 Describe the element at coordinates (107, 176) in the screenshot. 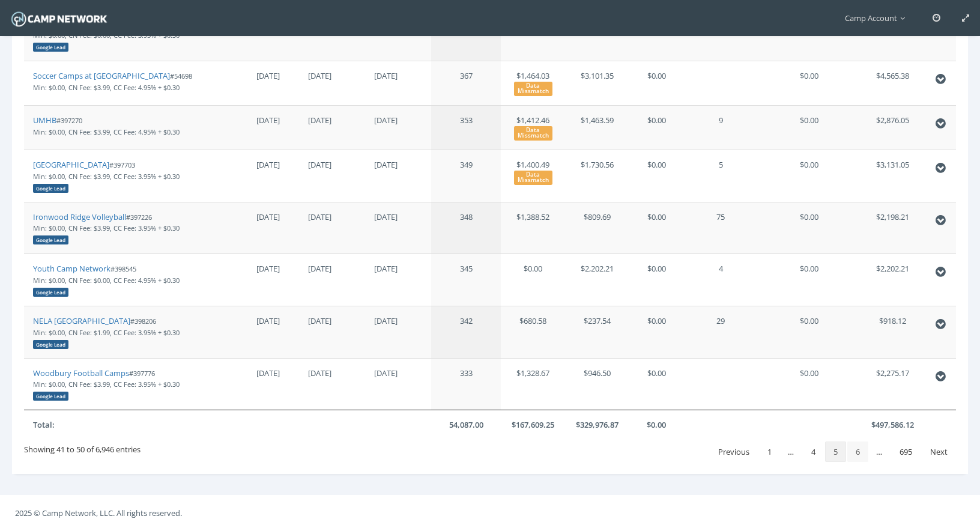

I see `small: #397703 Min: $0.00, CN Fee: $3.99, CC Fee: 3.95% + $0.30` at that location.